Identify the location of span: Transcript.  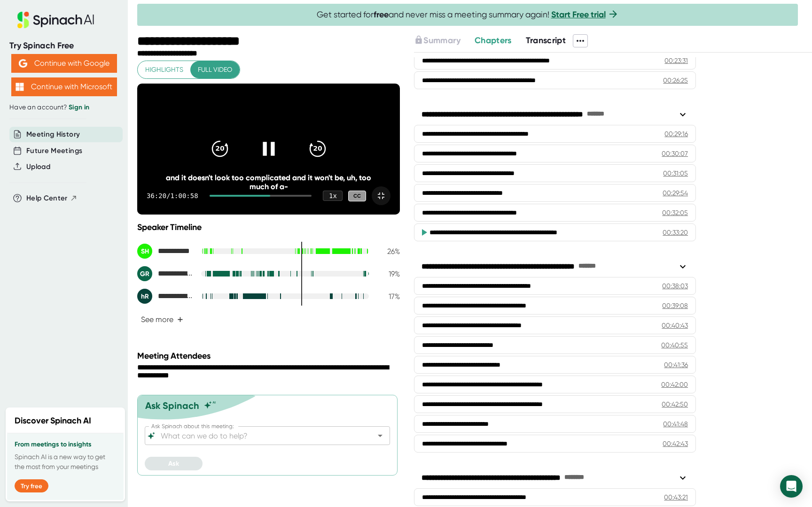
(546, 40).